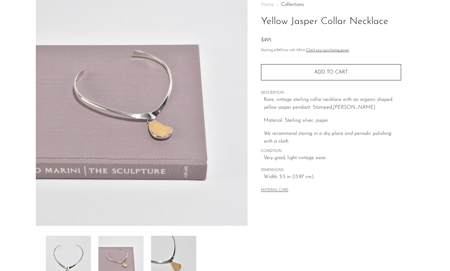 The width and height of the screenshot is (450, 271). I want to click on i: We recommend storing in a dry place and periodic polishing with a cloth., so click(328, 138).